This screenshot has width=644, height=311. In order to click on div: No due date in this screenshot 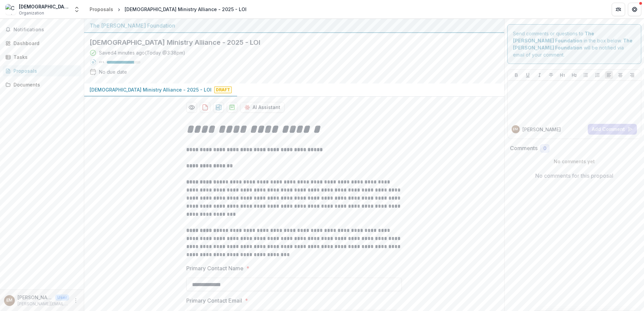, I will do `click(113, 71)`.